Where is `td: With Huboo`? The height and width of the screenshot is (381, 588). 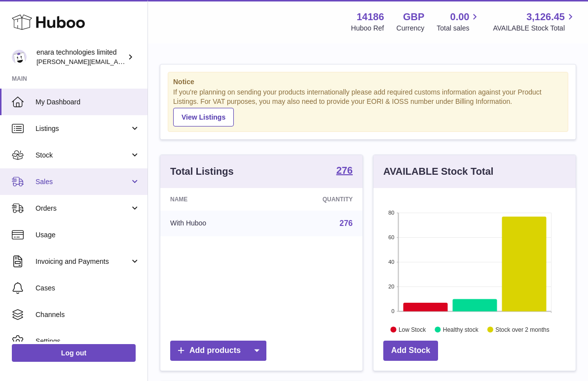
td: With Huboo is located at coordinates (213, 224).